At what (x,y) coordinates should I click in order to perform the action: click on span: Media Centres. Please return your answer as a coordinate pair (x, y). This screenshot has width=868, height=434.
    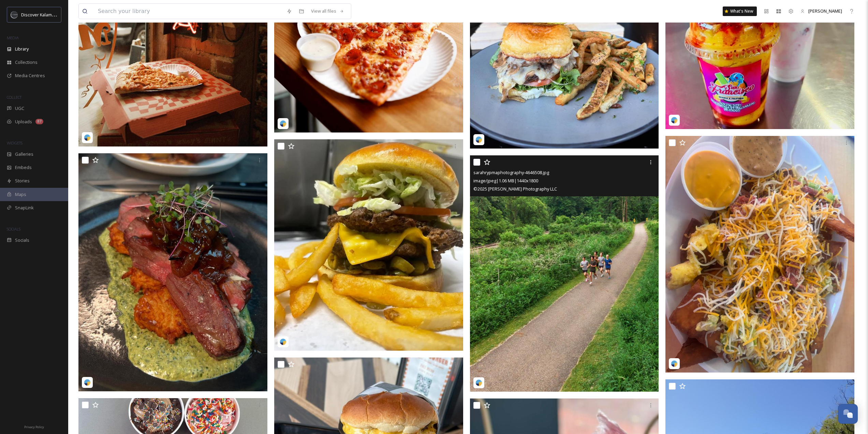
    Looking at the image, I should click on (30, 75).